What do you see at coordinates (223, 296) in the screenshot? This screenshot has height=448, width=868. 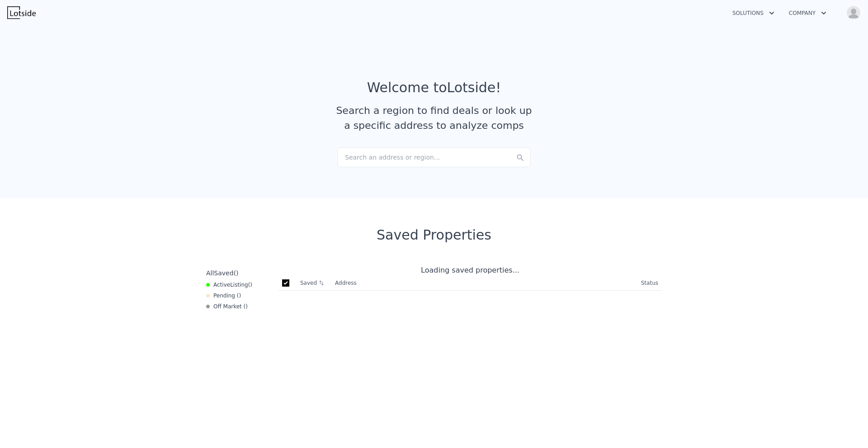 I see `div: Pending ( )` at bounding box center [223, 296].